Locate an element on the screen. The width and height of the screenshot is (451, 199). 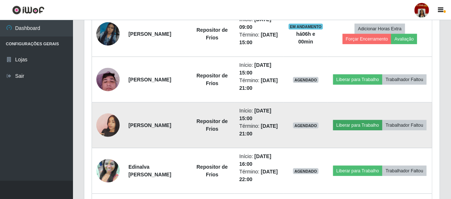
img: 1748283755662.jpeg is located at coordinates (108, 79).